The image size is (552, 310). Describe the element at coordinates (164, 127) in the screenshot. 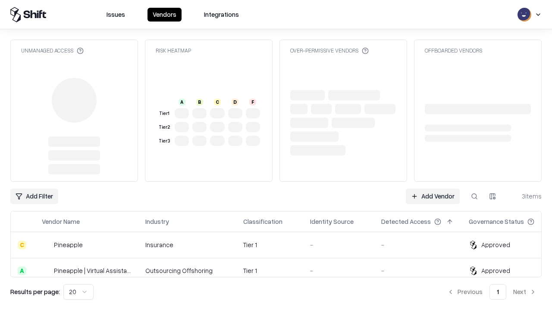

I see `div: Tier 2` at that location.